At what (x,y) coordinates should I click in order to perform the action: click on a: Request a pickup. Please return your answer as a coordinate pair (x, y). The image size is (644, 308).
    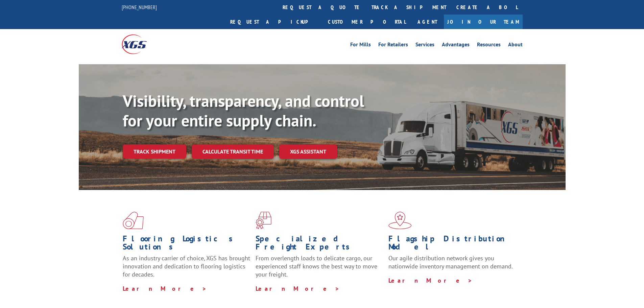
    Looking at the image, I should click on (274, 22).